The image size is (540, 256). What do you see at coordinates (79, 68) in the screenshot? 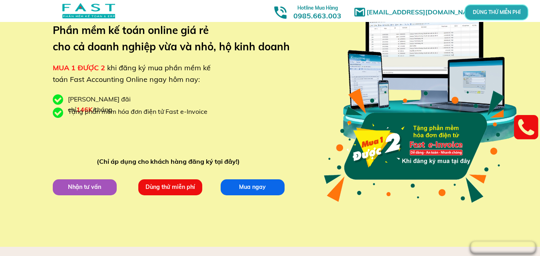
I see `span: MUA 1 ĐƯỢC 2` at bounding box center [79, 68].